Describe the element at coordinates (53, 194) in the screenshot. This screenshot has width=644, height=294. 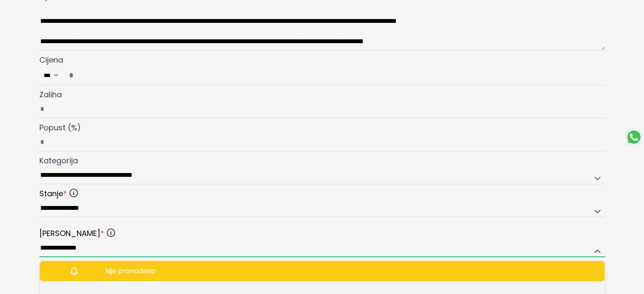
I see `span: Stanje` at that location.